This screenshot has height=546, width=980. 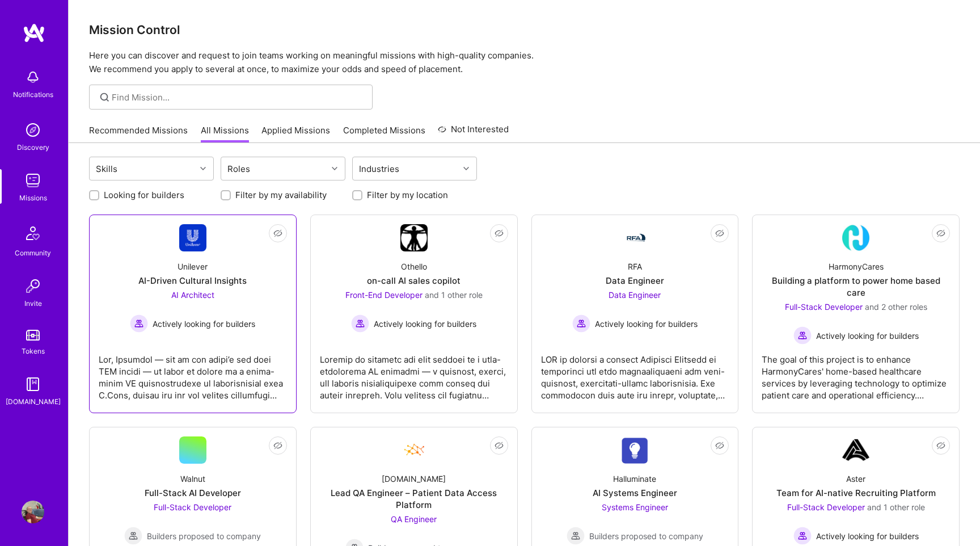 I want to click on div: LOR ip dolorsi a consect Adipisci Elitsedd ei temporinci utl etdo magnaaliquaeni adm veni-quisnos..., so click(x=635, y=372).